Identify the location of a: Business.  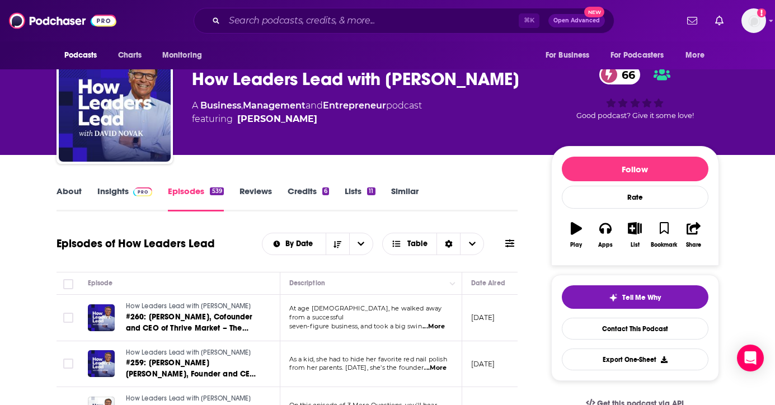
(221, 105).